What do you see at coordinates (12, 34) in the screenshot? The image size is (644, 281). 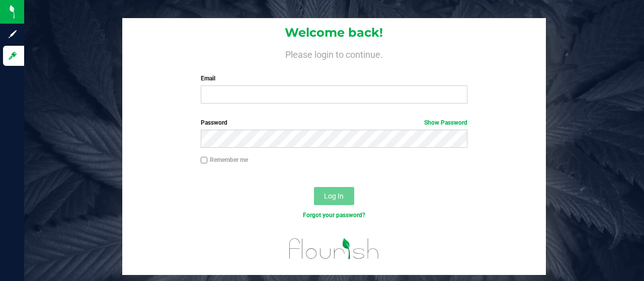 I see `inline-svg: Sign up` at bounding box center [12, 34].